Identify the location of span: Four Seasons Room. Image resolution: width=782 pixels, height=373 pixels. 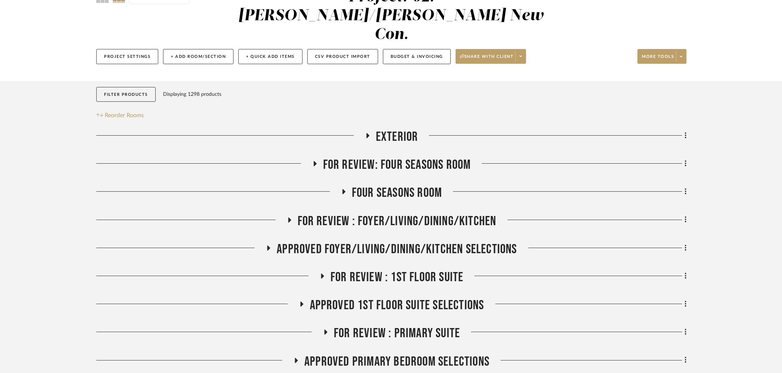
(397, 193).